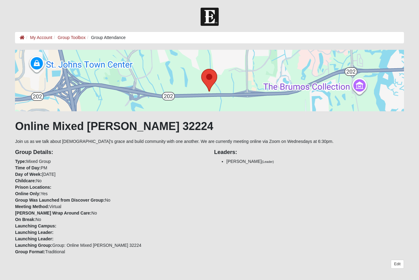 The image size is (419, 280). What do you see at coordinates (210, 17) in the screenshot?
I see `img: Church of Eleven22 Logo` at bounding box center [210, 17].